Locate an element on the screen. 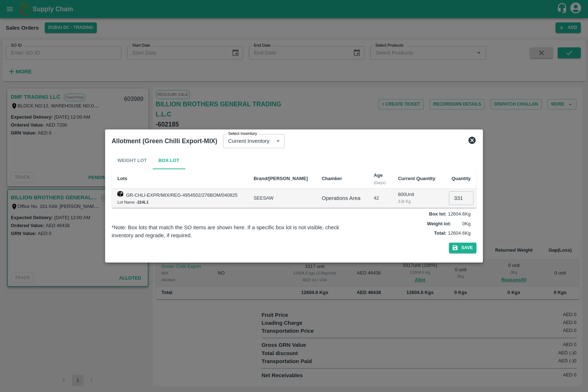  td: GR-CHLI-EXPR/MIX/REG-4954502/276BOM/040825 is located at coordinates (179, 198).